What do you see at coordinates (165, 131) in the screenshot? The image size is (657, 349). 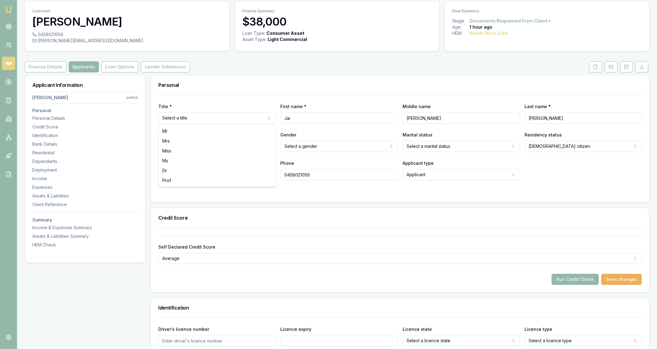 I see `span: Mr` at bounding box center [165, 131].